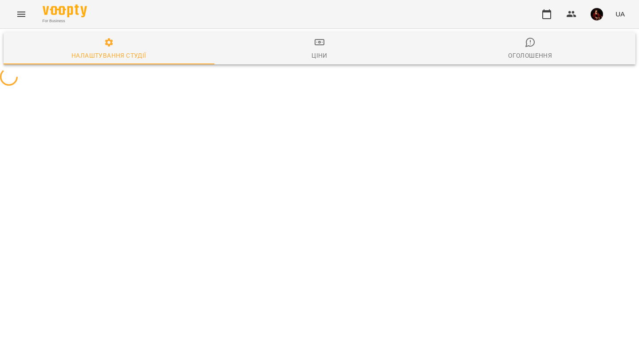 Image resolution: width=639 pixels, height=364 pixels. What do you see at coordinates (65, 21) in the screenshot?
I see `span: For Business` at bounding box center [65, 21].